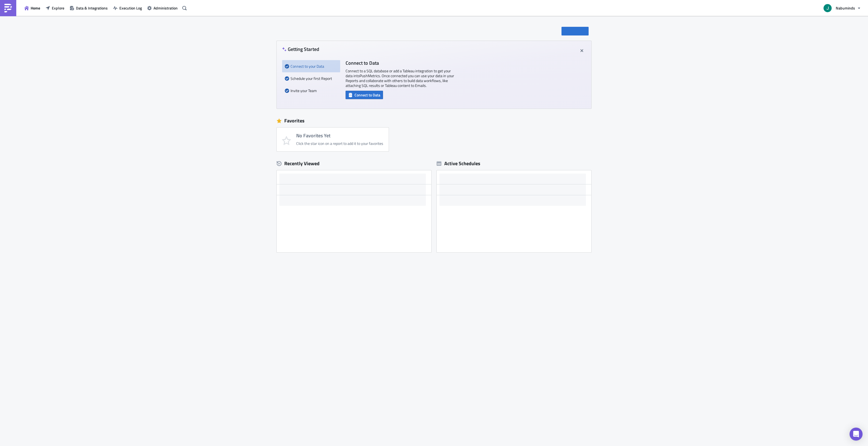 The height and width of the screenshot is (446, 868). Describe the element at coordinates (845, 8) in the screenshot. I see `span: Nabuminds` at that location.